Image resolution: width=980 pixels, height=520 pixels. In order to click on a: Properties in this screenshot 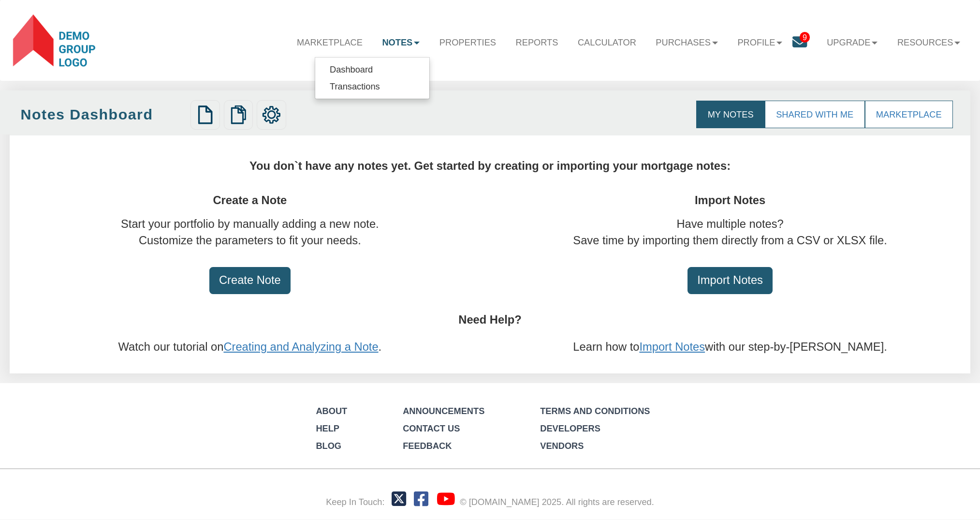, I will do `click(468, 42)`.